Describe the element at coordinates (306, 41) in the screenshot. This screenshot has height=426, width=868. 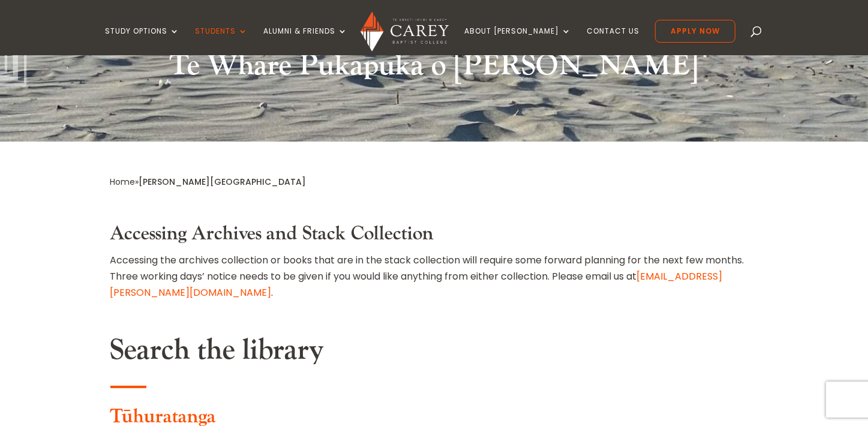
I see `a: Alumni & Friends` at that location.